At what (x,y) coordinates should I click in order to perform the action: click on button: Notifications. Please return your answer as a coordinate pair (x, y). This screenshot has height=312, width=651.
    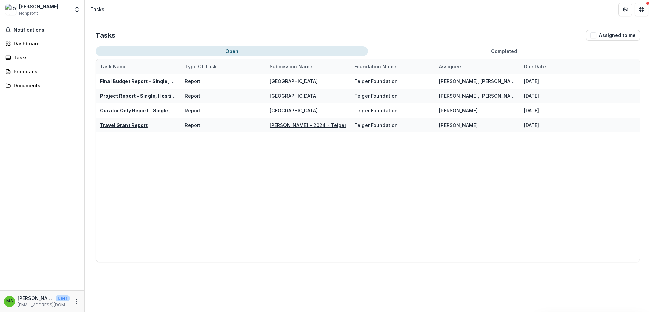
    Looking at the image, I should click on (42, 30).